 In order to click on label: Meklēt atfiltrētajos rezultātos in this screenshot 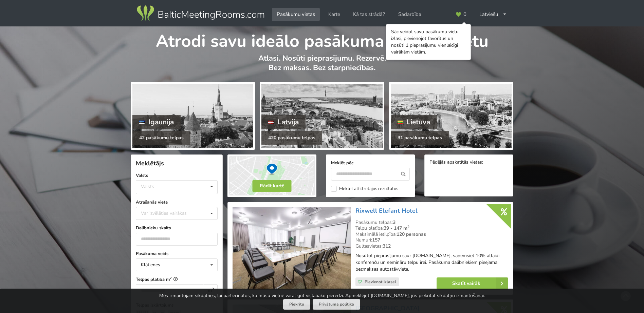, I will do `click(365, 189)`.